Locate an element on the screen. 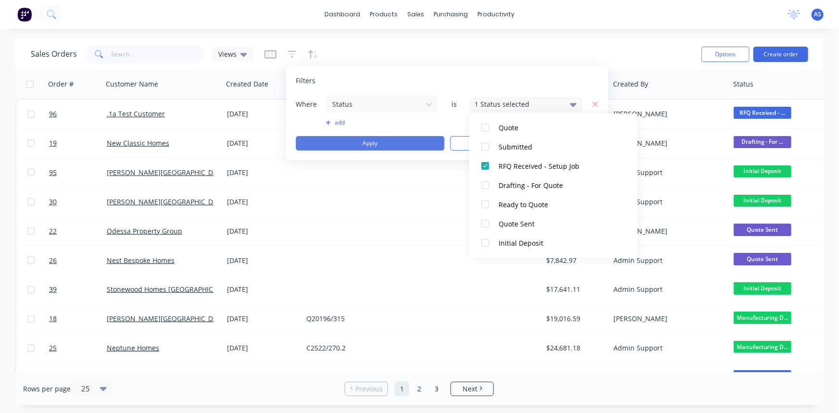 The image size is (839, 413). a: 30 is located at coordinates (78, 202).